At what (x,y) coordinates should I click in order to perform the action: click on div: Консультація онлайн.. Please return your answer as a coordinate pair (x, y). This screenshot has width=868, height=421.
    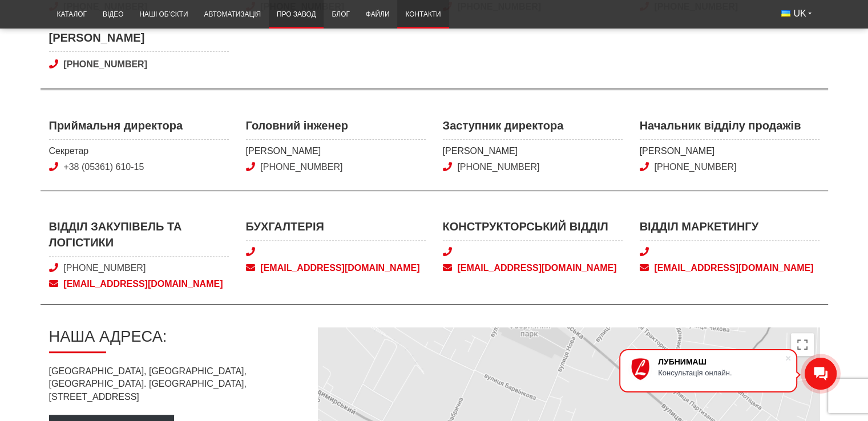
    Looking at the image, I should click on (722, 372).